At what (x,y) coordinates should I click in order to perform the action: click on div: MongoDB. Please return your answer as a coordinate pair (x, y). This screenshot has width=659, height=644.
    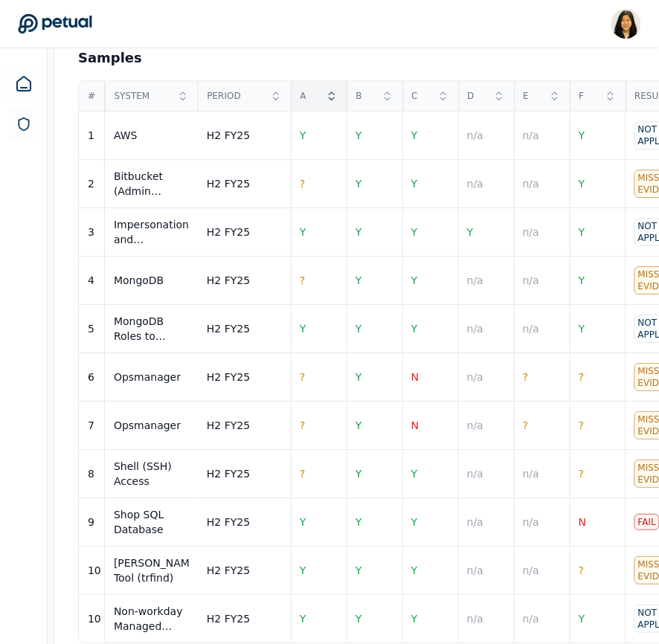
    Looking at the image, I should click on (138, 280).